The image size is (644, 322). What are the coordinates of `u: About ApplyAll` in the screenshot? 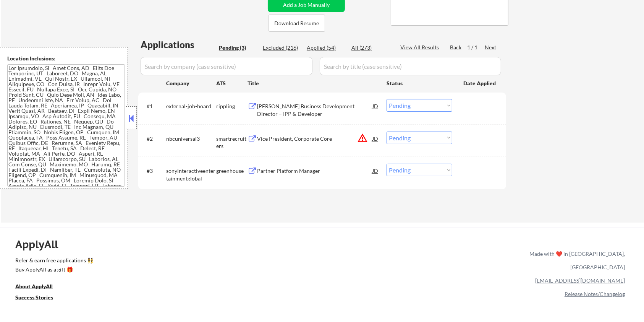 It's located at (34, 286).